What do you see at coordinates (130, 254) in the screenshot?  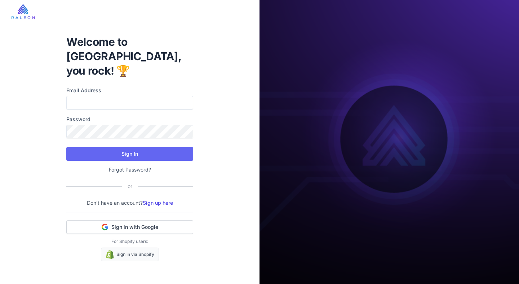 I see `a: Sign in via Shopify` at bounding box center [130, 254].